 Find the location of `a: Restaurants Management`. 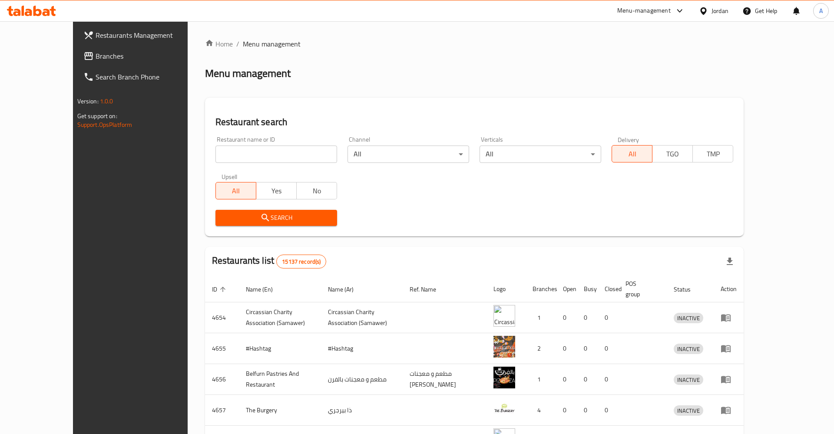

a: Restaurants Management is located at coordinates (144, 35).